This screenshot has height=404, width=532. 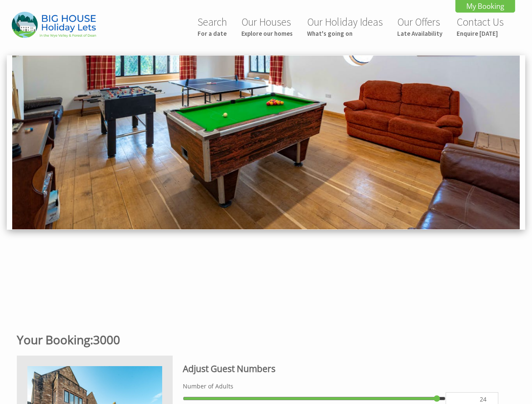 What do you see at coordinates (340, 386) in the screenshot?
I see `label: Number of Adults` at bounding box center [340, 386].